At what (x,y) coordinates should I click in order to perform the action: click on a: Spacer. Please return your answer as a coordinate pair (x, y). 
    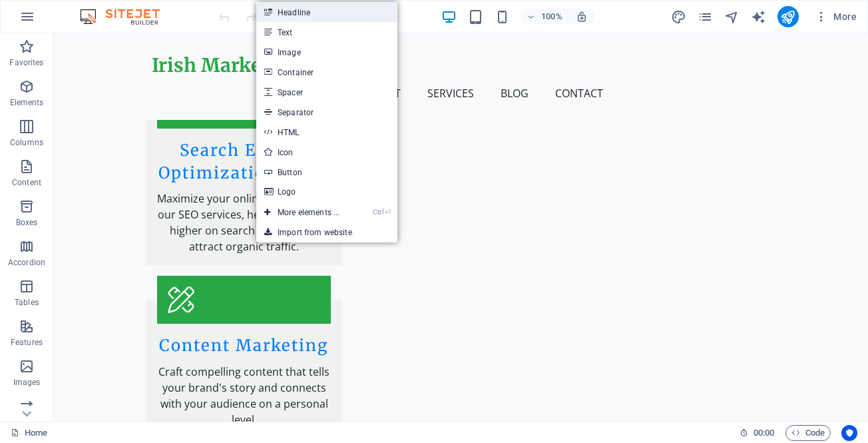
    Looking at the image, I should click on (327, 92).